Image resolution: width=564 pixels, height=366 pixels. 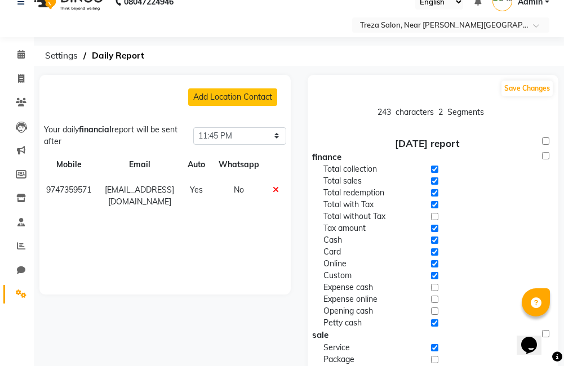 What do you see at coordinates (350, 299) in the screenshot?
I see `span: Expense online` at bounding box center [350, 299].